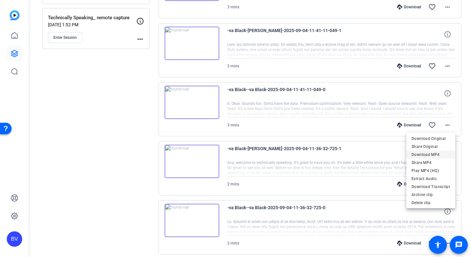  What do you see at coordinates (430, 147) in the screenshot?
I see `span: Share Original` at bounding box center [430, 147].